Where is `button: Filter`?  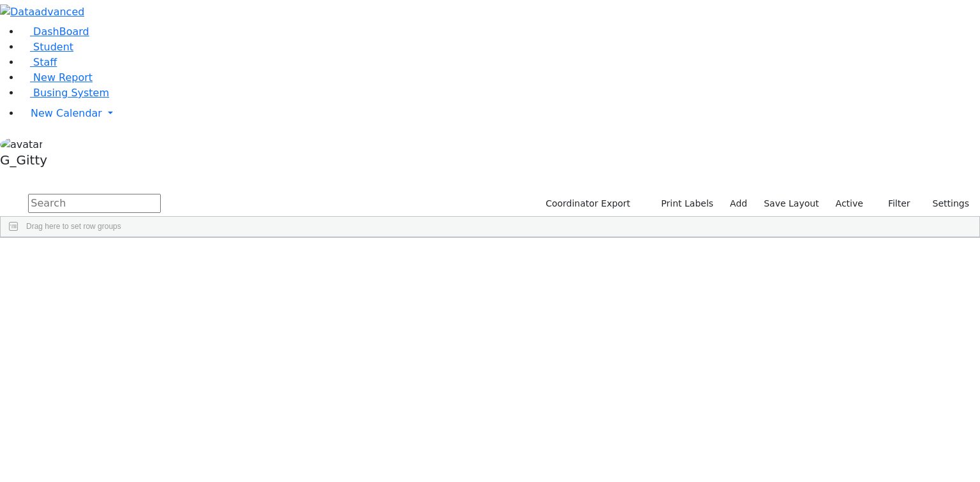
button: Filter is located at coordinates (893, 203).